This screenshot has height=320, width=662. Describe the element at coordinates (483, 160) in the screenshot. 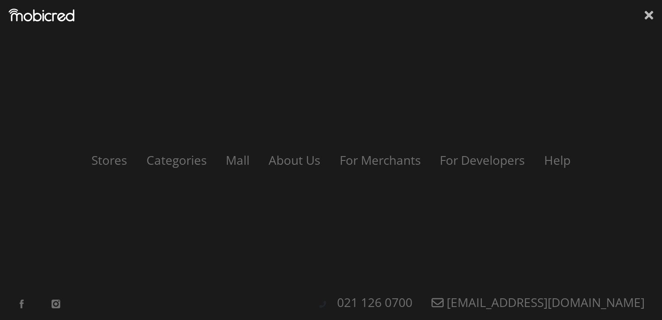

I see `a: For Developers` at that location.